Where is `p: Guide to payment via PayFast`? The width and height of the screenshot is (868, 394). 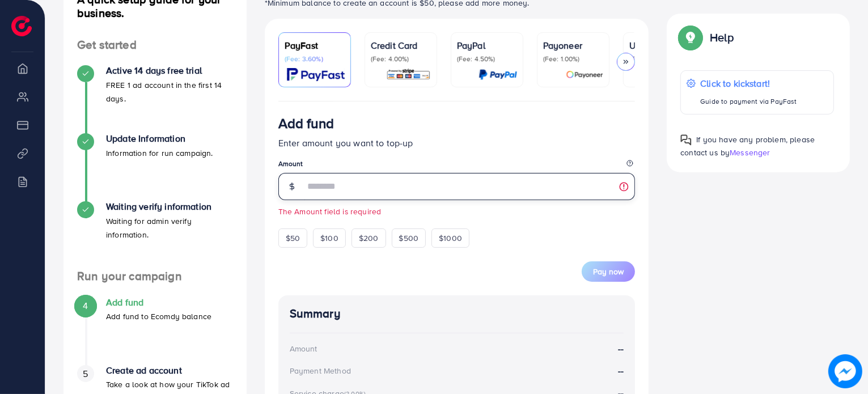
p: Guide to payment via PayFast is located at coordinates (748, 102).